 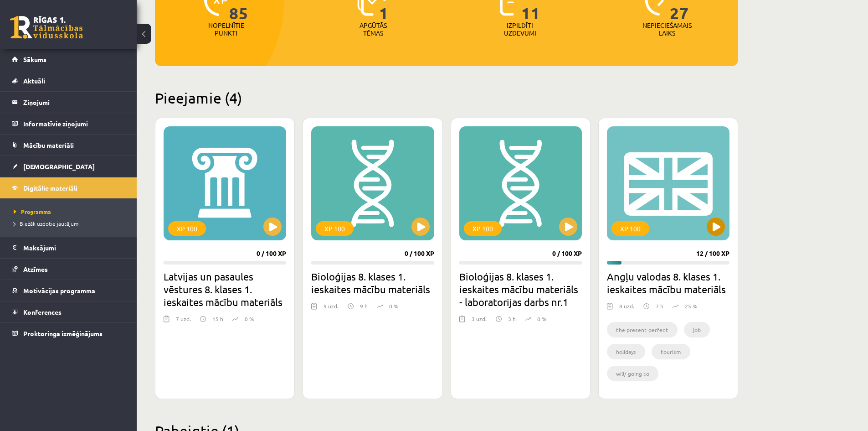 I want to click on li: job, so click(x=697, y=330).